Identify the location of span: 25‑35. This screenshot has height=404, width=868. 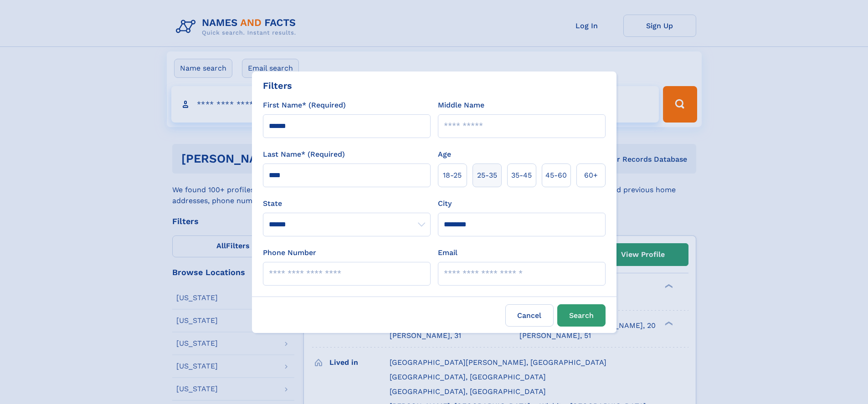
(487, 176).